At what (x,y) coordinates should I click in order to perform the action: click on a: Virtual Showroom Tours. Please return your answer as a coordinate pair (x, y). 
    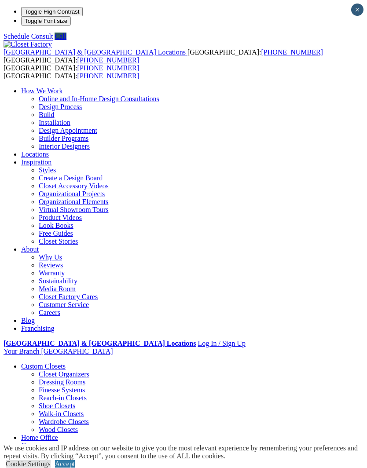
    Looking at the image, I should click on (74, 210).